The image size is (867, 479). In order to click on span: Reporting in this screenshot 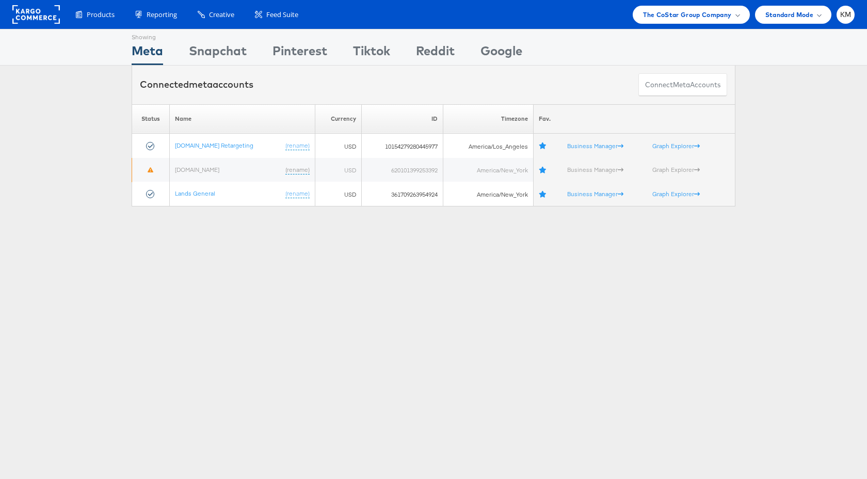, I will do `click(162, 14)`.